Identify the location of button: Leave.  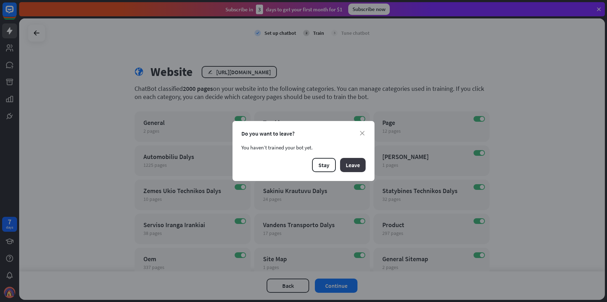
(353, 165).